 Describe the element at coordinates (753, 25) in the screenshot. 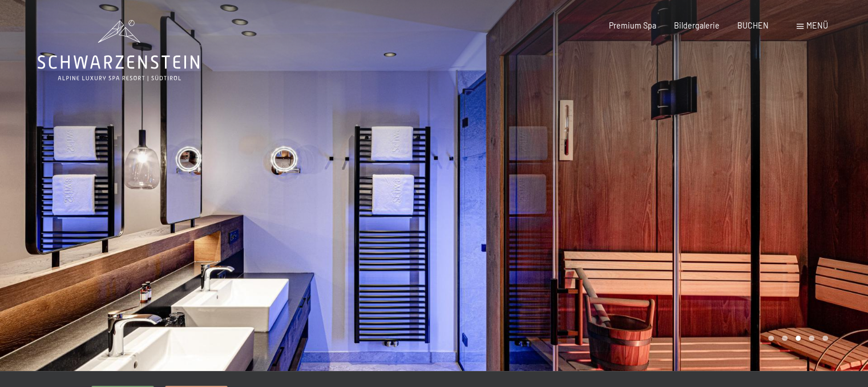

I see `a: BUCHEN` at that location.